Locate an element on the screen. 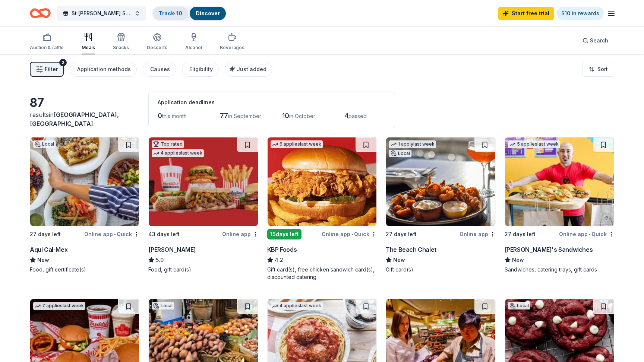  span: Filter is located at coordinates (51, 69).